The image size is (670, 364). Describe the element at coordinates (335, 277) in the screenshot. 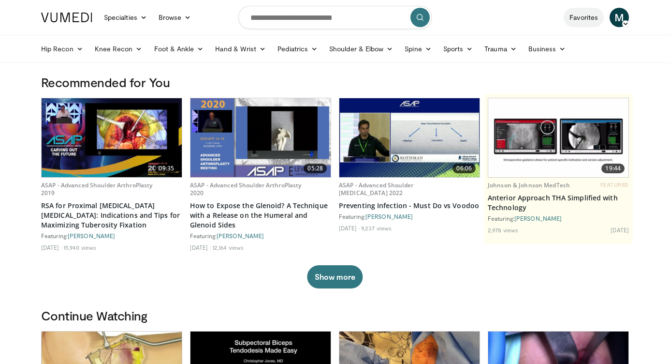

I see `button: Show more` at that location.